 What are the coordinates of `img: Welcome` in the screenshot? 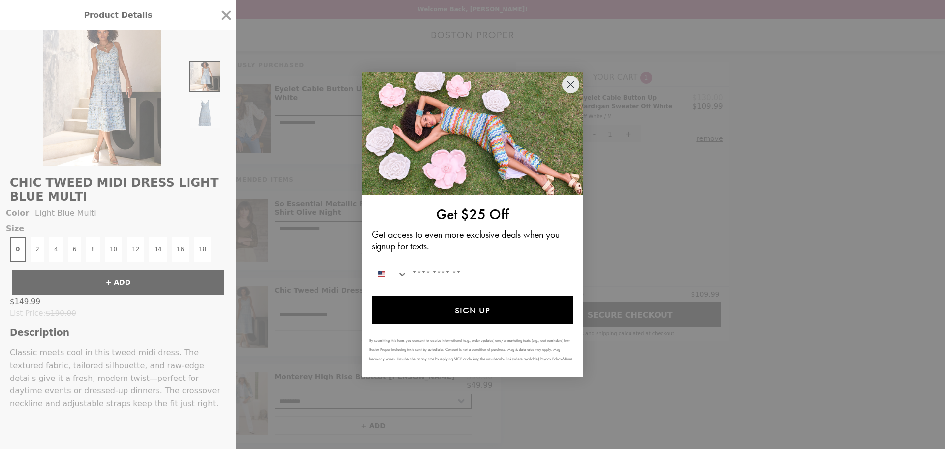 It's located at (473, 133).